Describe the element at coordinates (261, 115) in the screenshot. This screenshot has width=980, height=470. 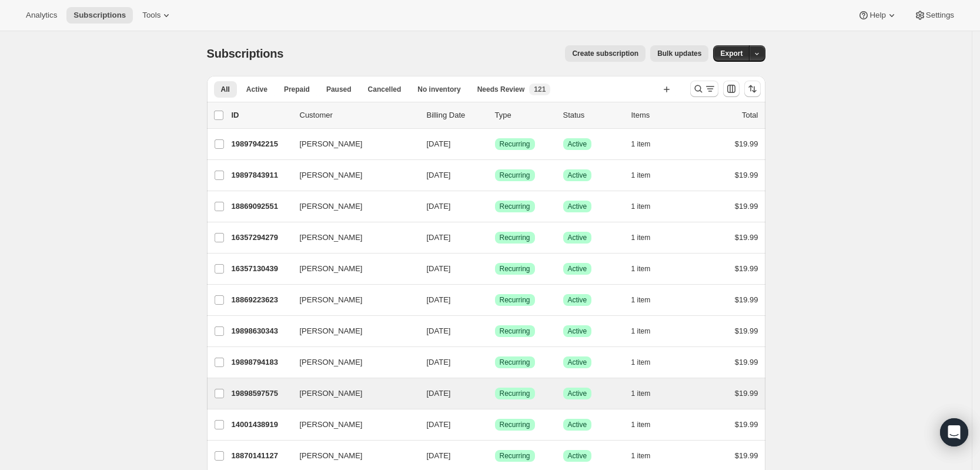
I see `p: ID` at that location.